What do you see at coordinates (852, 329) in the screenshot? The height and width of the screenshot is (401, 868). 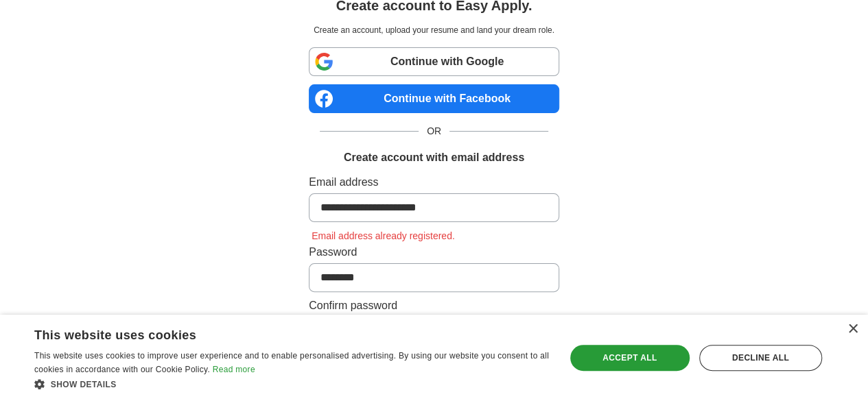 I see `div: Close` at bounding box center [852, 329].